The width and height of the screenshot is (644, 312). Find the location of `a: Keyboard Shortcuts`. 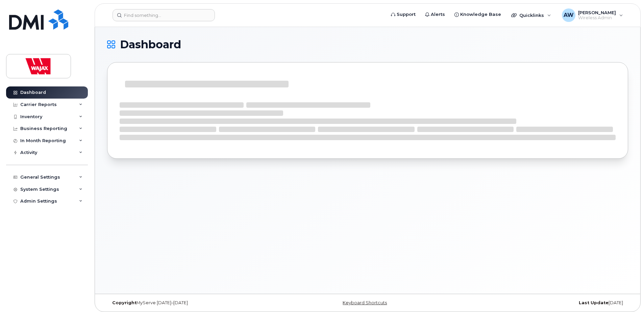

a: Keyboard Shortcuts is located at coordinates (365, 303).